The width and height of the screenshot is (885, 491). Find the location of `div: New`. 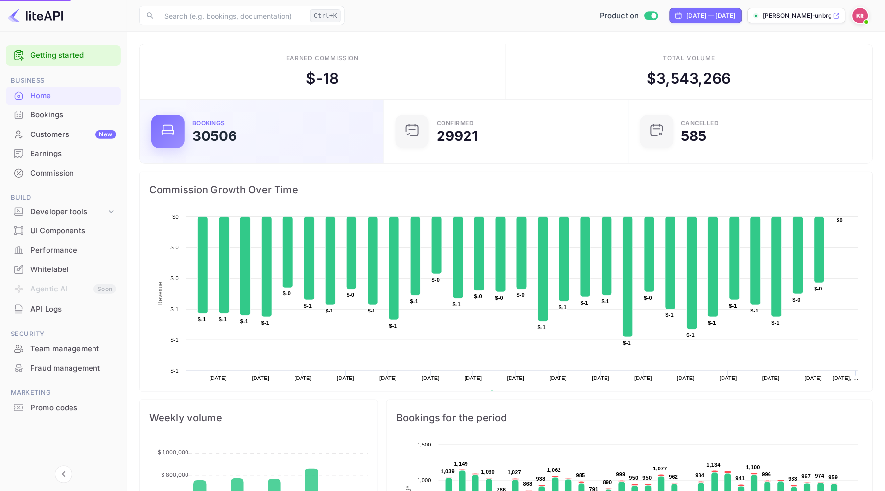

div: New is located at coordinates (106, 135).